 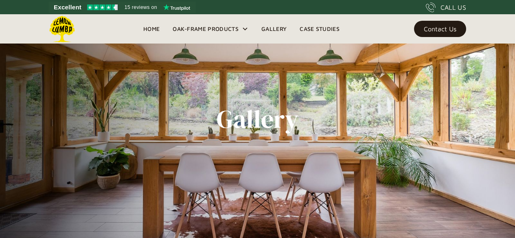 I want to click on a: Gallery, so click(x=274, y=29).